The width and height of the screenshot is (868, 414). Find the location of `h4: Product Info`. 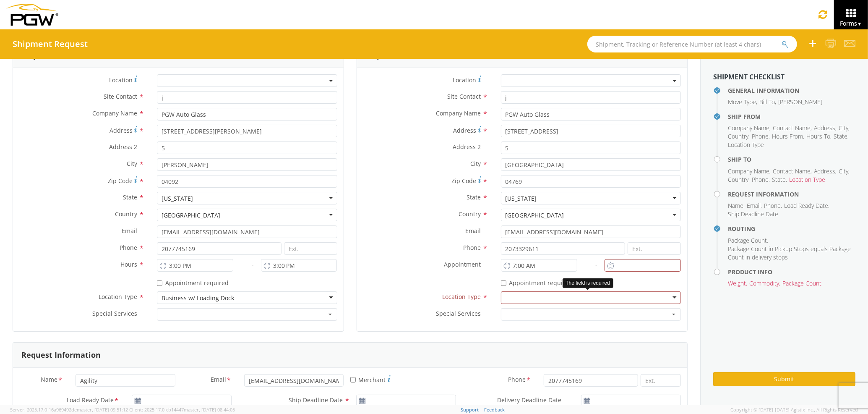

h4: Product Info is located at coordinates (791, 272).